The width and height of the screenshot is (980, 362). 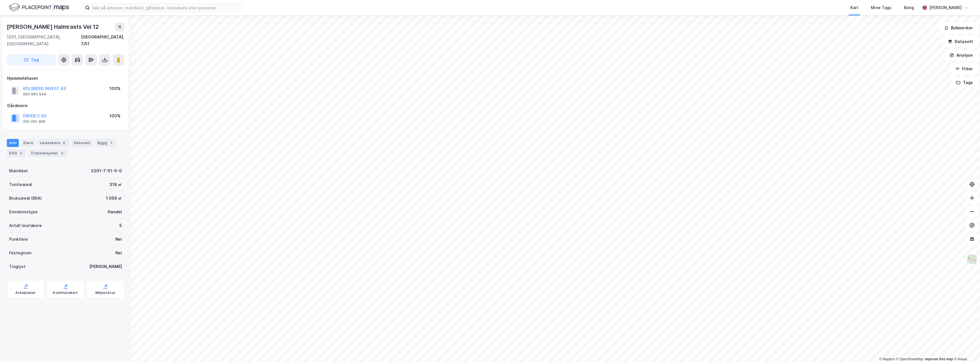 I want to click on button: Bokmerker, so click(x=958, y=28).